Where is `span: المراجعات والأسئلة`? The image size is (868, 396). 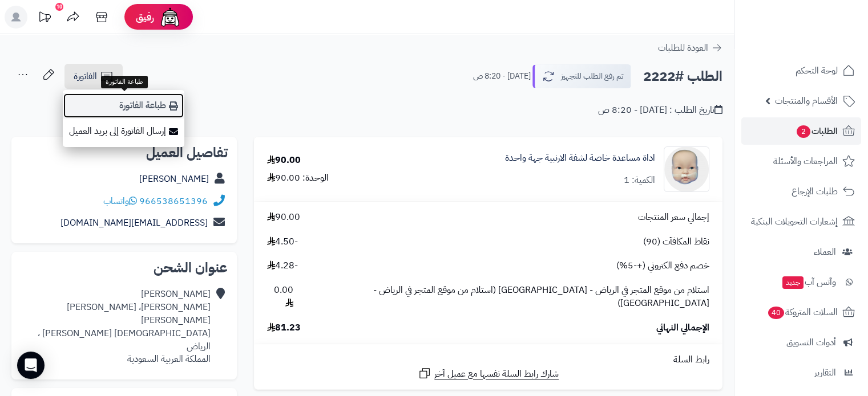
span: المراجعات والأسئلة is located at coordinates (805, 161).